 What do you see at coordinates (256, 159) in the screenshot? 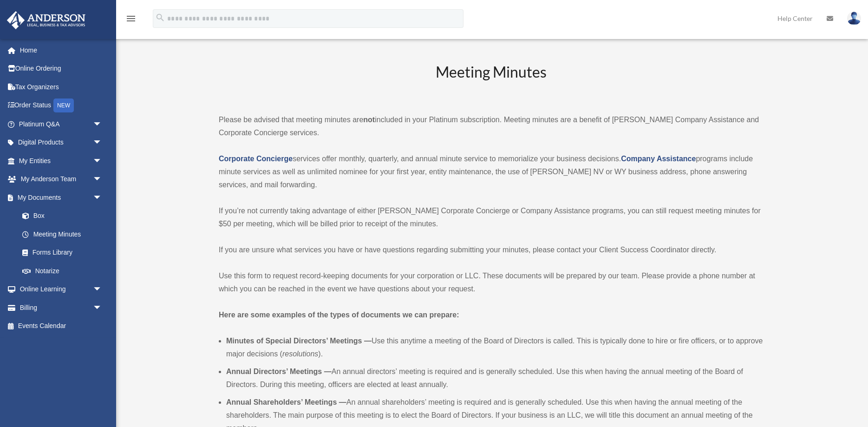
I see `strong: Corporate Concierge` at bounding box center [256, 159].